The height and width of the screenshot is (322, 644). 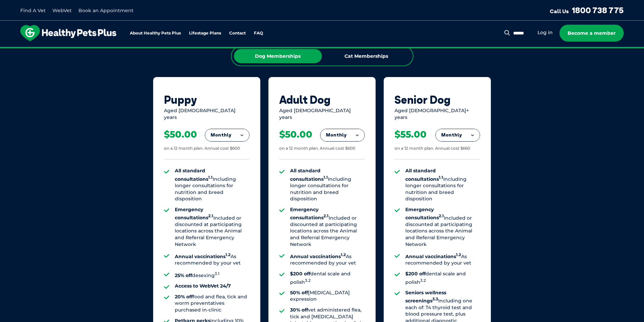 I want to click on div: on a 12 month plan. Annual cost $660, so click(x=432, y=148).